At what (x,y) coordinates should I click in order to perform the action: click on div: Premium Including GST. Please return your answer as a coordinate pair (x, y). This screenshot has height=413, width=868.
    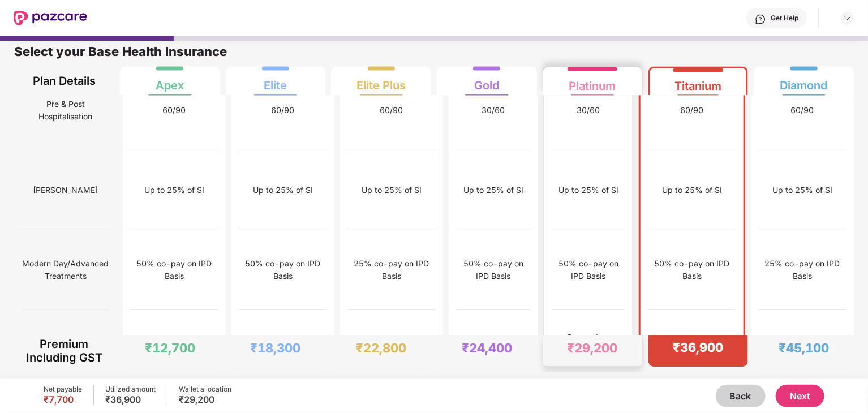
    Looking at the image, I should click on (64, 351).